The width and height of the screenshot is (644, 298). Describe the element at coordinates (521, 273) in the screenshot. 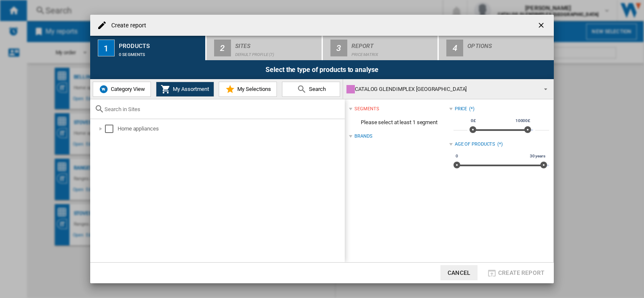

I see `span: Create report` at that location.